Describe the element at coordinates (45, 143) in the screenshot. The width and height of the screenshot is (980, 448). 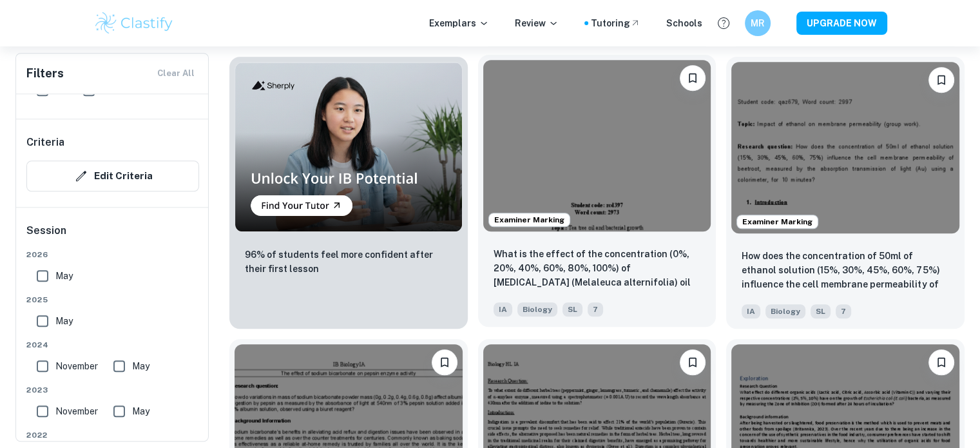
I see `h6: Criteria` at that location.